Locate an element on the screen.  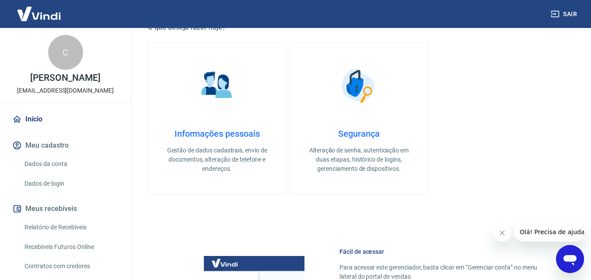
p: Alteração de senha, autenticação em duas etapas, histórico de logins, gerenciamento de dispositivos. is located at coordinates (359, 160).